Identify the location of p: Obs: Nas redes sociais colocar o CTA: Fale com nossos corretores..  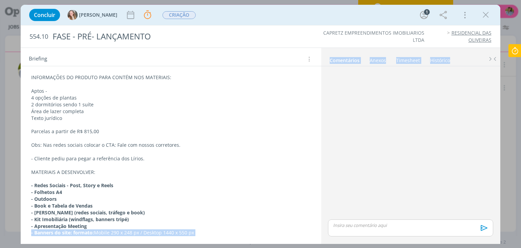
(171, 145).